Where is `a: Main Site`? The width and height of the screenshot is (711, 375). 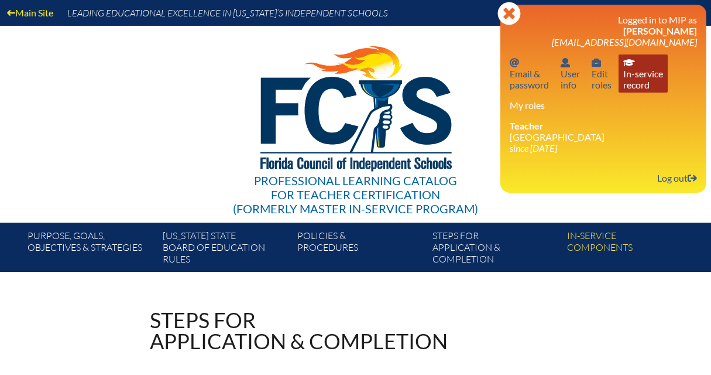
a: Main Site is located at coordinates (30, 12).